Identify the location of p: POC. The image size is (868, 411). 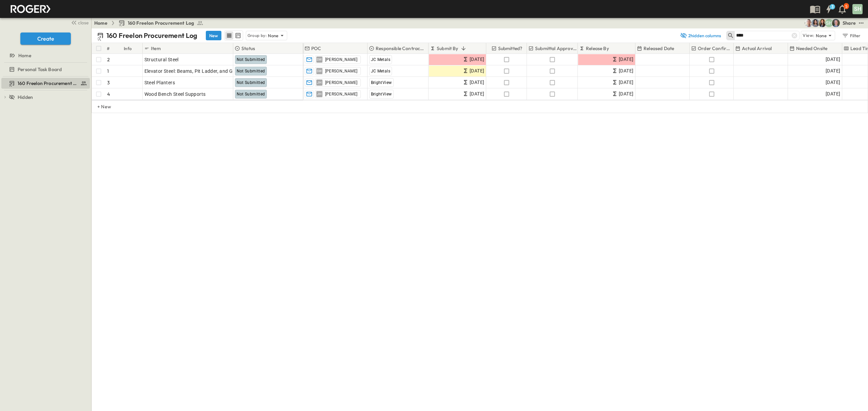
(317, 48).